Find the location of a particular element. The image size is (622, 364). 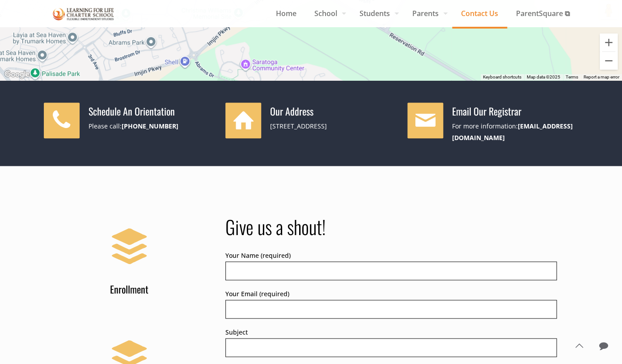

img: Contact Us is located at coordinates (83, 14).